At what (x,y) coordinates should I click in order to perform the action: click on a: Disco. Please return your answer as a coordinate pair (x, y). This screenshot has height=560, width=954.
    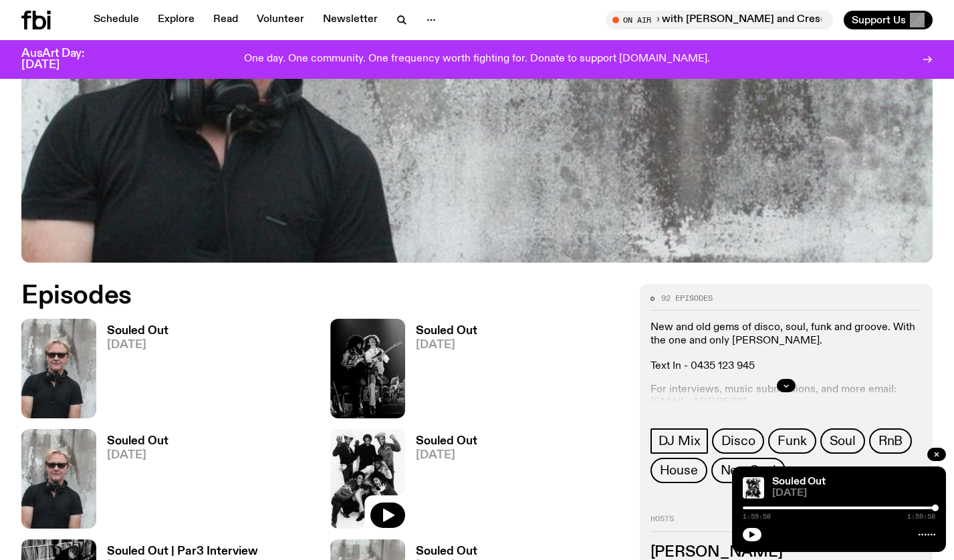
    Looking at the image, I should click on (738, 441).